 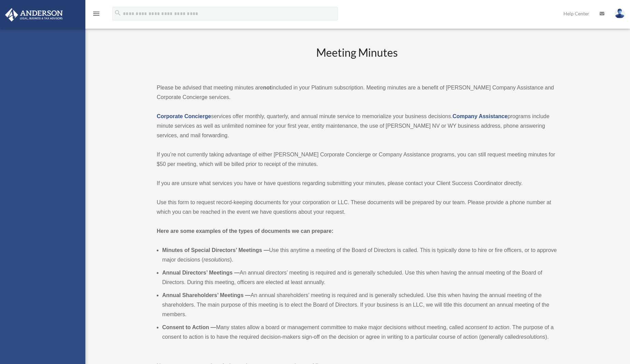 What do you see at coordinates (359, 305) in the screenshot?
I see `li: An annual shareholders’ meeting is required and is generally scheduled. Use this when having the ...` at bounding box center [359, 305].